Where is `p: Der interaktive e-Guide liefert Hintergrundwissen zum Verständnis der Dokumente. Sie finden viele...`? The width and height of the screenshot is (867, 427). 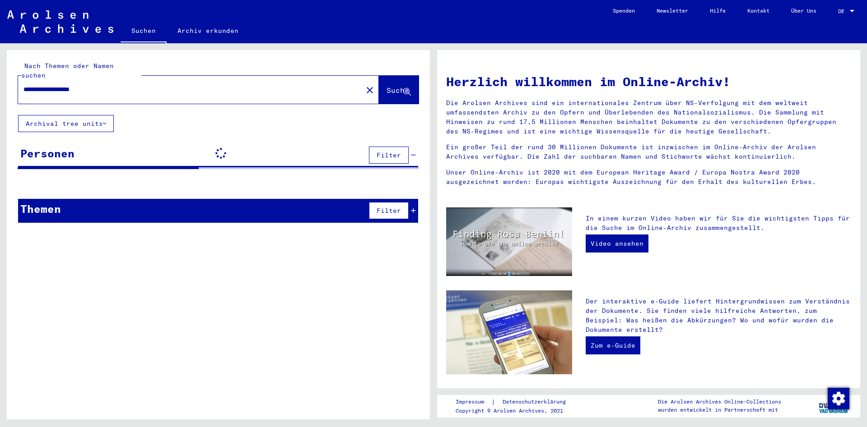
p: Der interaktive e-Guide liefert Hintergrundwissen zum Verständnis der Dokumente. Sie finden viele... is located at coordinates (718, 316).